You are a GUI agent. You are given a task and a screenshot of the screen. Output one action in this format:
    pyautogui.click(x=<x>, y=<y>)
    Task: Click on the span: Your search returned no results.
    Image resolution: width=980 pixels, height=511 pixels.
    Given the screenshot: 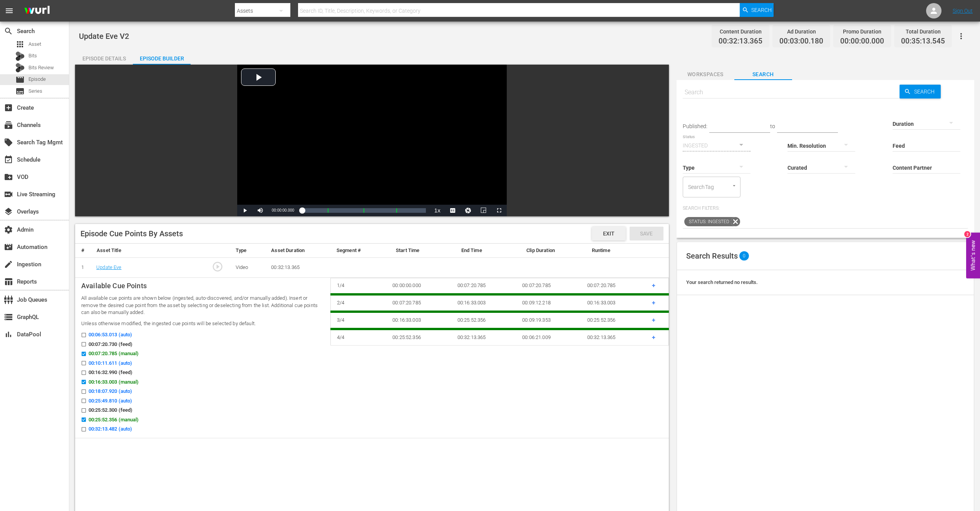 What is the action you would take?
    pyautogui.click(x=722, y=282)
    